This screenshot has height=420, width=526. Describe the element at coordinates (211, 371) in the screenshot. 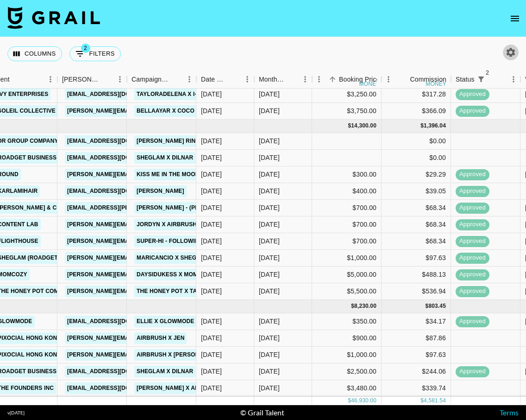

I see `div: 7/12/2025` at that location.